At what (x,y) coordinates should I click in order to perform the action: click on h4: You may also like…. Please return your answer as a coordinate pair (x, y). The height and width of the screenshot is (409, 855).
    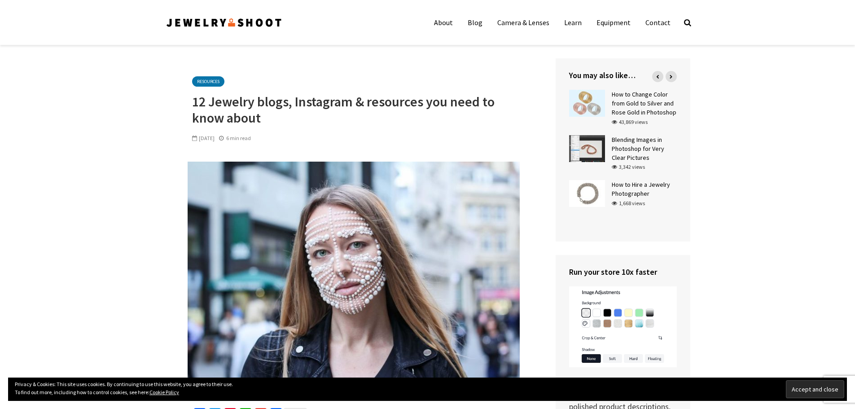
    Looking at the image, I should click on (623, 75).